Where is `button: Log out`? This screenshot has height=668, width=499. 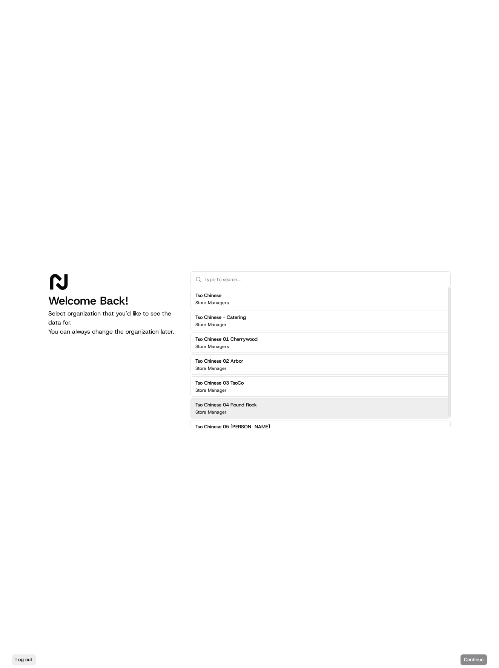 button: Log out is located at coordinates (24, 660).